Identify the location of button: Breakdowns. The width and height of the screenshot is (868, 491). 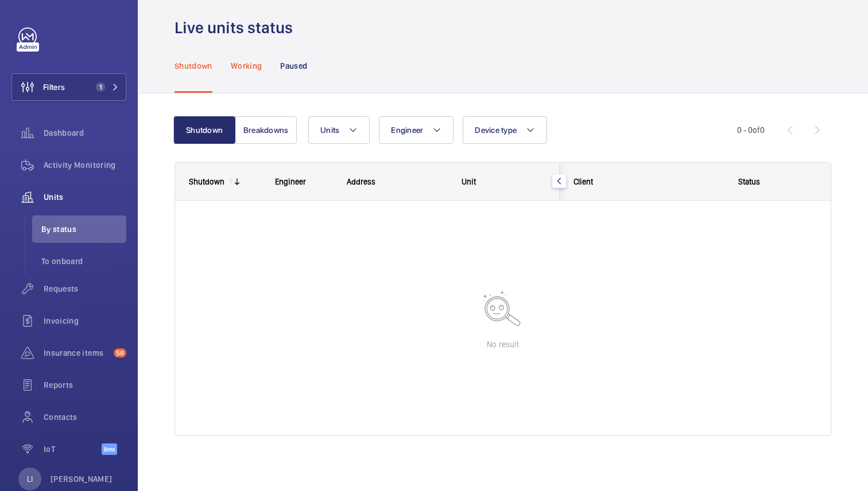
(266, 130).